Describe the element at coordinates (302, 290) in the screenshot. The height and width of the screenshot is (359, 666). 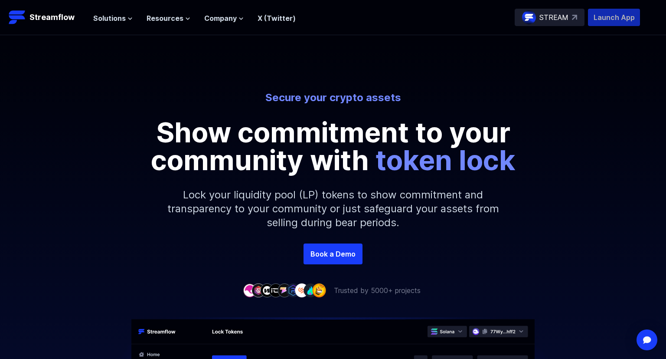
I see `img: company-7` at that location.